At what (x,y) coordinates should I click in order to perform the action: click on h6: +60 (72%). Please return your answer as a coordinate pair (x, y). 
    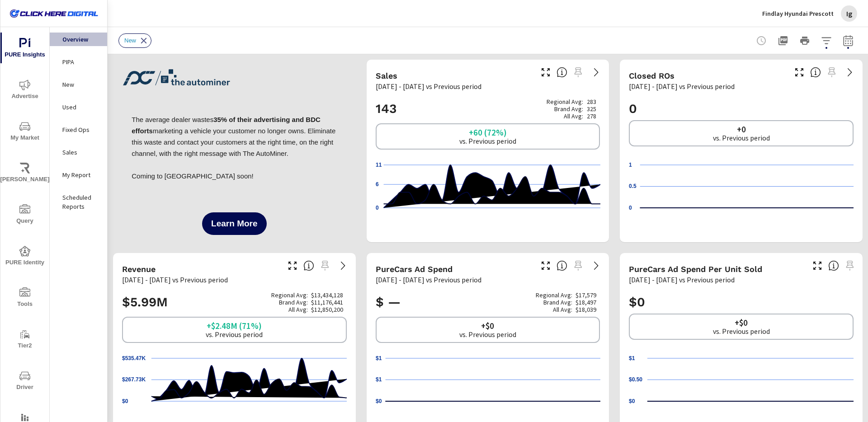
    Looking at the image, I should click on (488, 133).